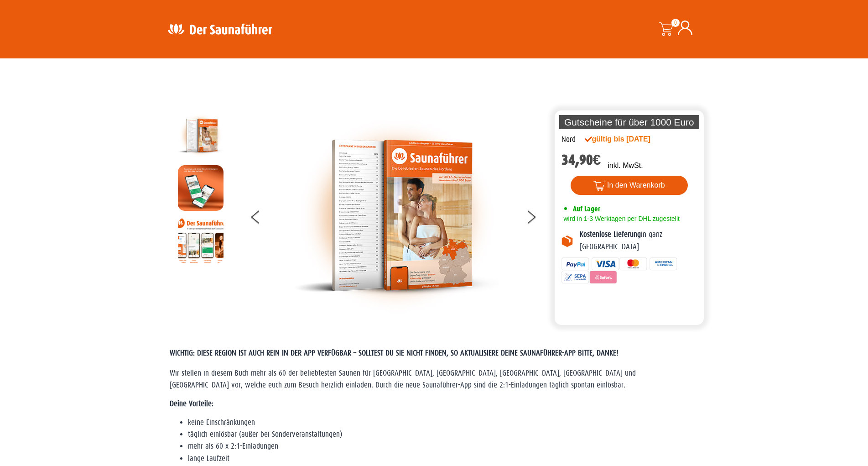 The width and height of the screenshot is (868, 466). Describe the element at coordinates (201, 188) in the screenshot. I see `img: MOCKUP-iPhone_regional` at that location.